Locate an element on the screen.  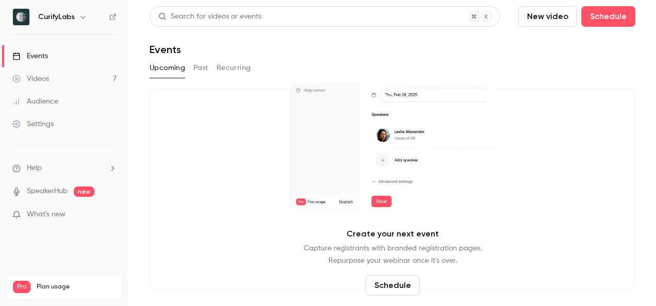
span: Pro is located at coordinates (22, 287).